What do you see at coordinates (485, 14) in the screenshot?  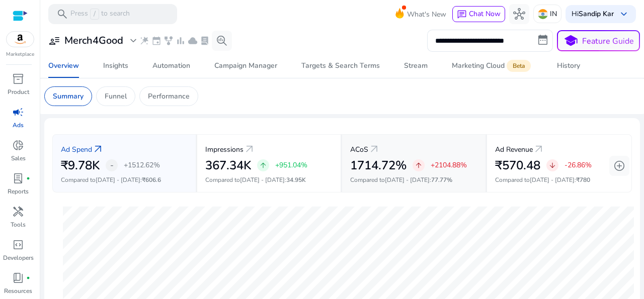 I see `span: Chat Now` at bounding box center [485, 14].